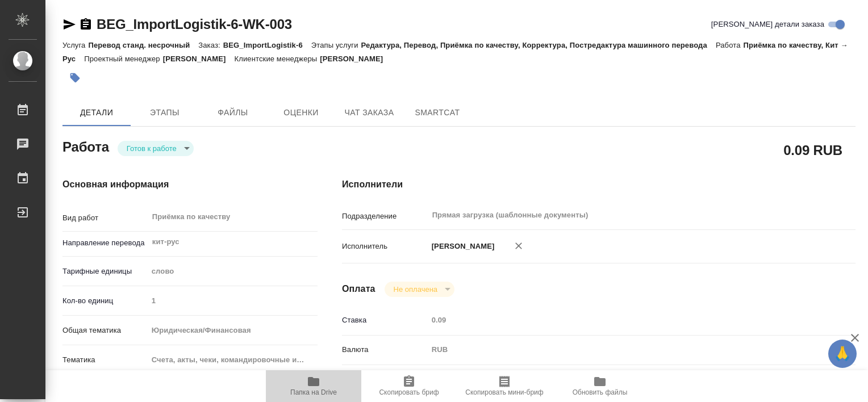 The height and width of the screenshot is (402, 868). What do you see at coordinates (600, 386) in the screenshot?
I see `button: Обновить файлы` at bounding box center [600, 386].